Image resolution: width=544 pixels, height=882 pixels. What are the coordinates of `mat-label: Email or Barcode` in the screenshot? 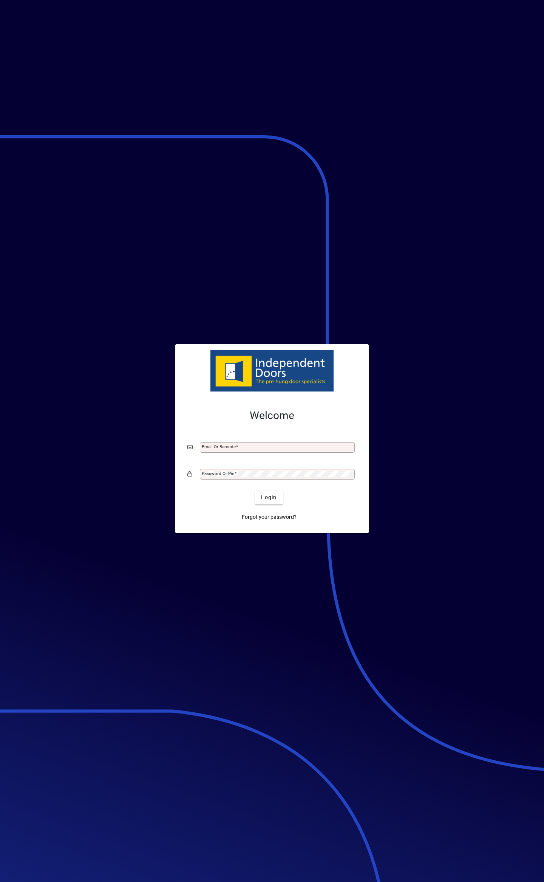 It's located at (219, 447).